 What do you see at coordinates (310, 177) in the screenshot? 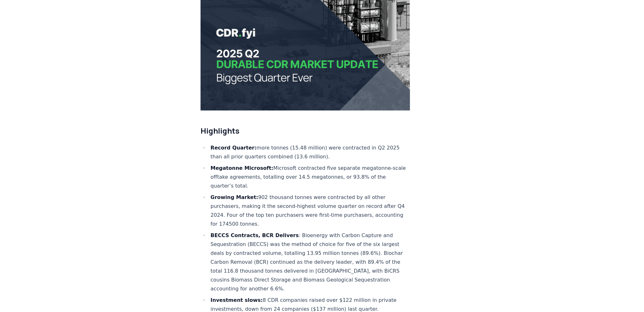
I see `li: Microsoft contracted five separate megatonne-scale offtake agreements, totalling over 14.5 megato...` at bounding box center [310, 177].